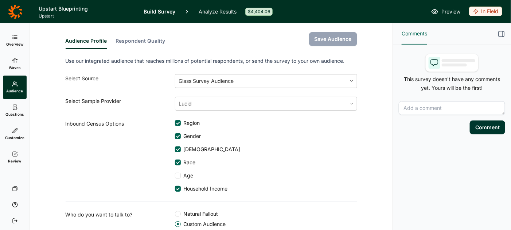 The image size is (511, 230). I want to click on a: Review, so click(15, 157).